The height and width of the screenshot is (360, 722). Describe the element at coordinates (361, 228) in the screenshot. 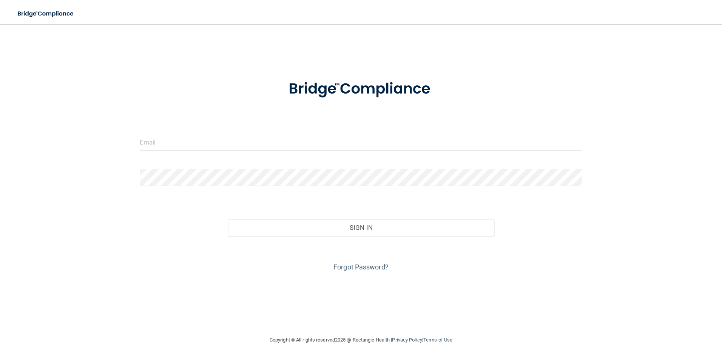

I see `button: Sign In` at that location.